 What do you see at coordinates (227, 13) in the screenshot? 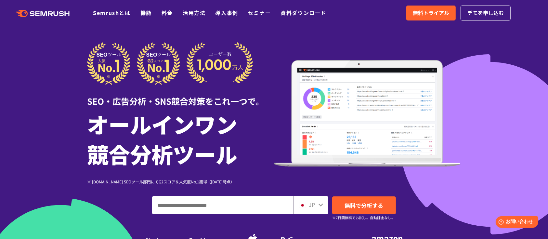
I see `a: 導入事例` at bounding box center [227, 13].